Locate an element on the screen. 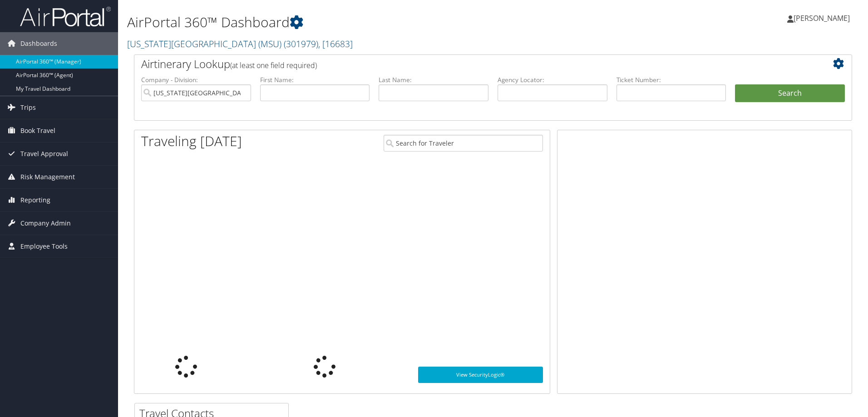 Image resolution: width=868 pixels, height=417 pixels. label: Company - Division: is located at coordinates (196, 80).